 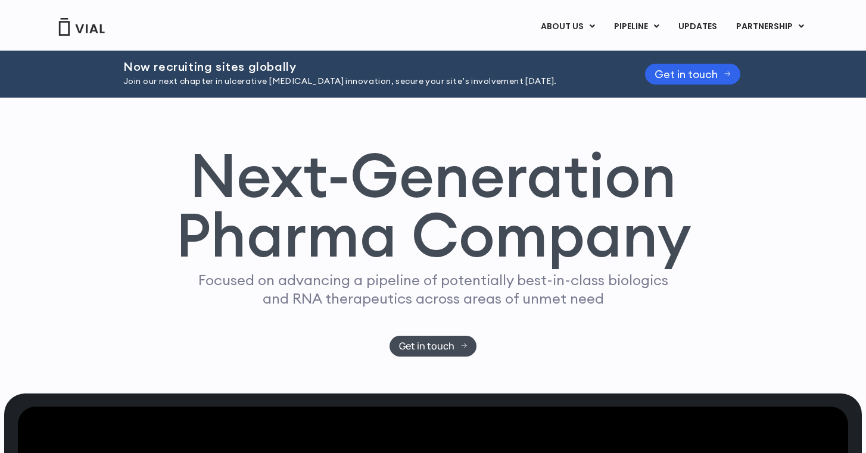 What do you see at coordinates (82, 27) in the screenshot?
I see `img: Vial Logo` at bounding box center [82, 27].